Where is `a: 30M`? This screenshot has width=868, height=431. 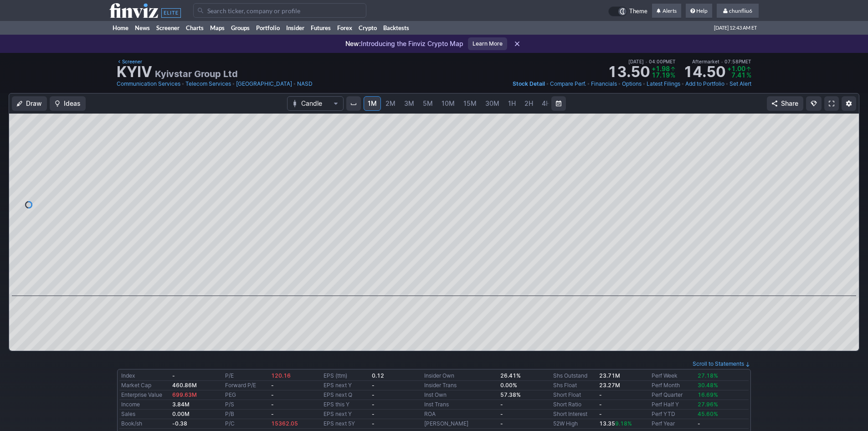 a: 30M is located at coordinates (492, 103).